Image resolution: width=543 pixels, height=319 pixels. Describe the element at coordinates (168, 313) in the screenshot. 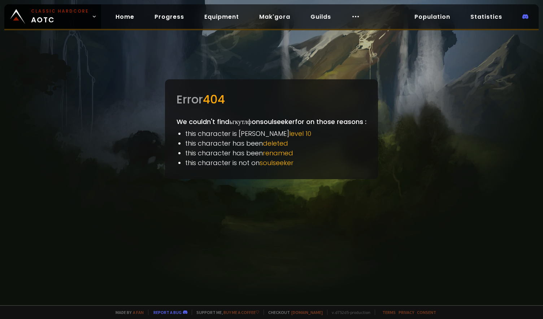

I see `a: Report a bug` at that location.